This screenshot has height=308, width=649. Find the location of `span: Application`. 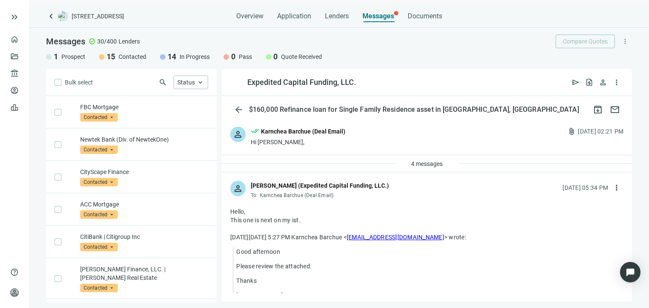

span: Application is located at coordinates (294, 16).